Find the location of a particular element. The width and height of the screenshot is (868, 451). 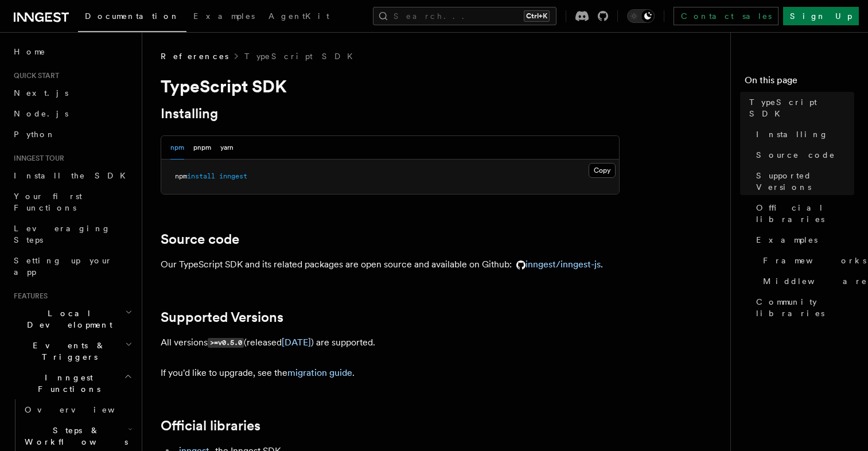

p: All versions (released ) are supported. is located at coordinates (390, 343).